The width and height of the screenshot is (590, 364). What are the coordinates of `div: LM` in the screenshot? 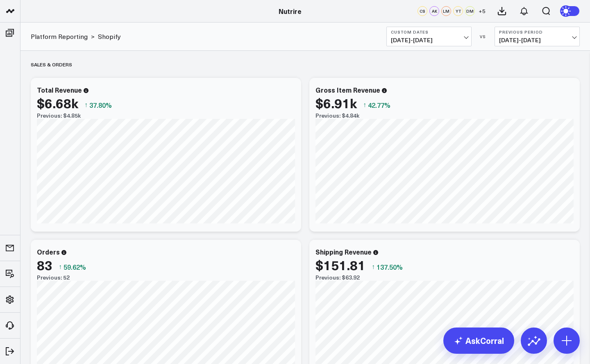 It's located at (446, 11).